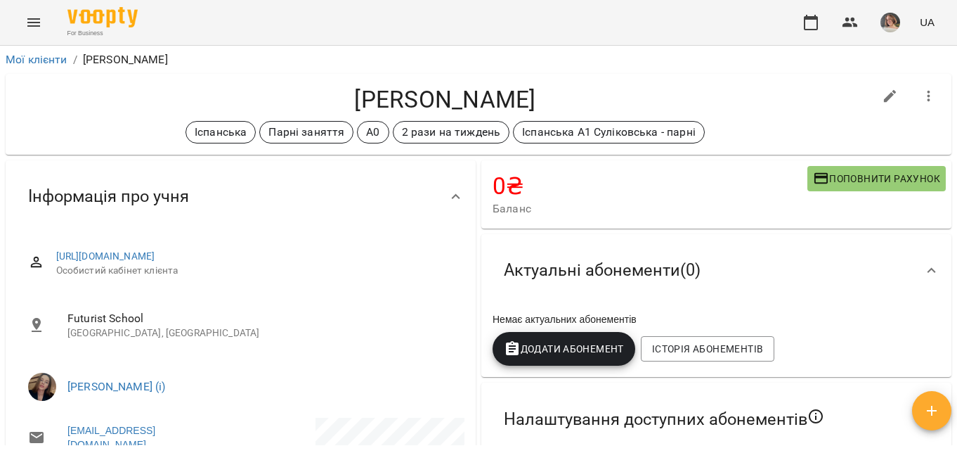 The height and width of the screenshot is (453, 957). Describe the element at coordinates (306, 132) in the screenshot. I see `div: Парні заняття` at that location.